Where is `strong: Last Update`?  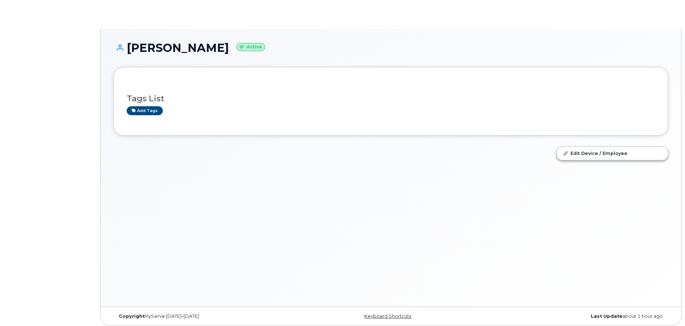 strong: Last Update is located at coordinates (607, 316).